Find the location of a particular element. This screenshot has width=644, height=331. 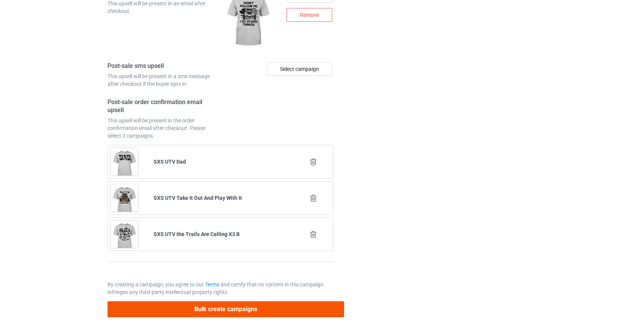

button: Bulk create campaigns is located at coordinates (226, 309).